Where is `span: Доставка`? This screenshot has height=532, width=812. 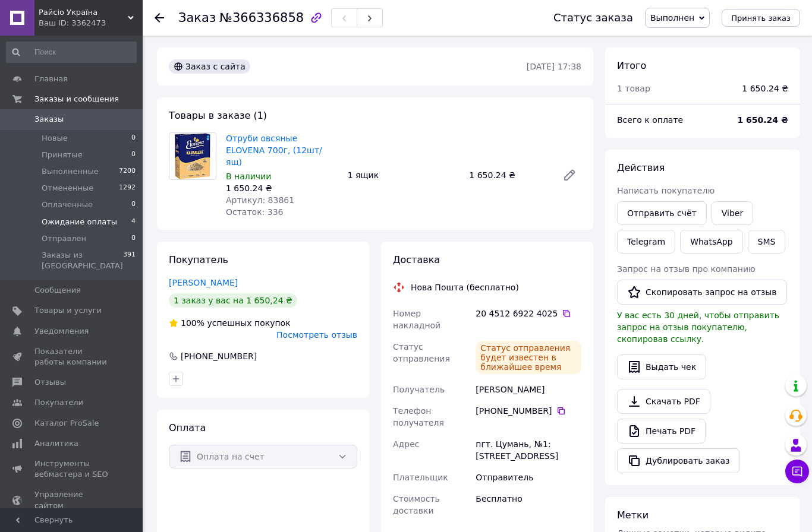
span: Доставка is located at coordinates (416, 259).